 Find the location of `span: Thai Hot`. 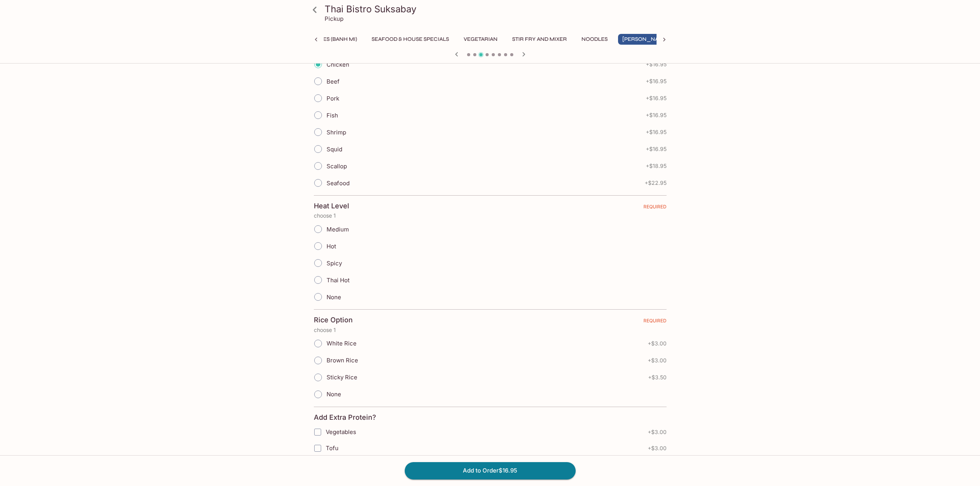

span: Thai Hot is located at coordinates (338, 280).